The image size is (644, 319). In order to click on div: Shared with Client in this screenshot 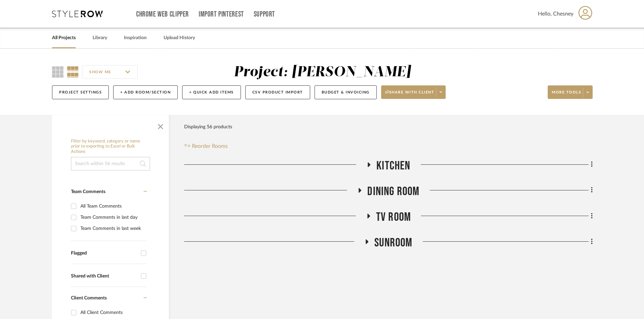, I will do `click(104, 276)`.